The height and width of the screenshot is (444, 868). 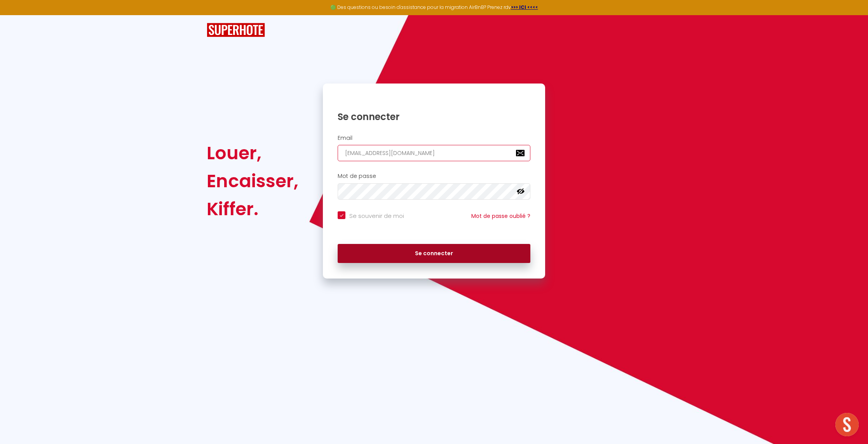 I want to click on img: SuperHote logo, so click(x=236, y=30).